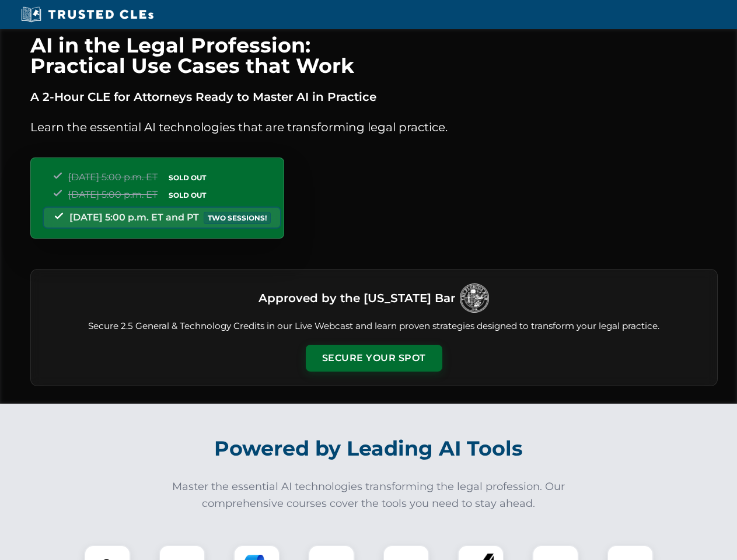  What do you see at coordinates (87, 14) in the screenshot?
I see `img: Trusted CLEs` at bounding box center [87, 14].